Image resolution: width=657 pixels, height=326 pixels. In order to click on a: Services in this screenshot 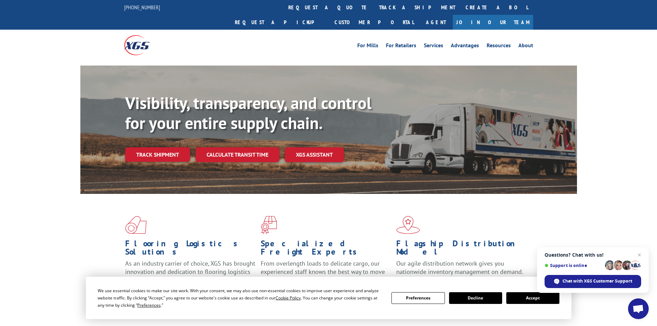, I will do `click(433, 47)`.